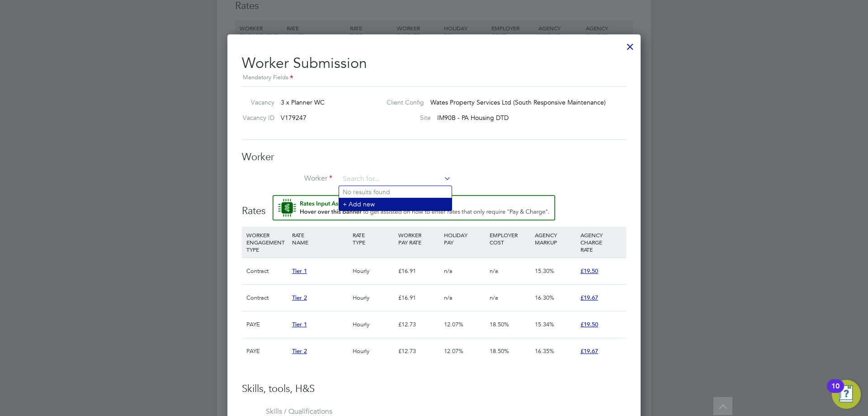 Image resolution: width=868 pixels, height=416 pixels. Describe the element at coordinates (320, 238) in the screenshot. I see `div: RATE NAME` at that location.